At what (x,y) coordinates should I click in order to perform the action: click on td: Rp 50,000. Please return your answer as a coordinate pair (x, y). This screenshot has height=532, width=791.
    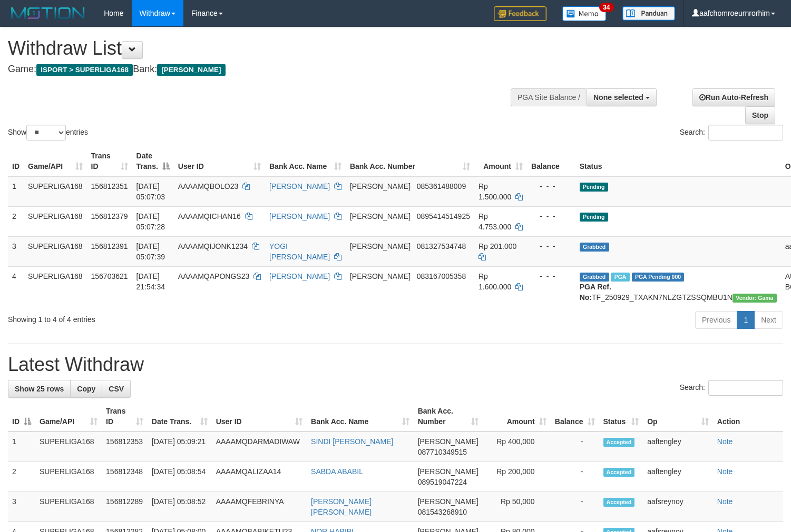
    Looking at the image, I should click on (516, 507).